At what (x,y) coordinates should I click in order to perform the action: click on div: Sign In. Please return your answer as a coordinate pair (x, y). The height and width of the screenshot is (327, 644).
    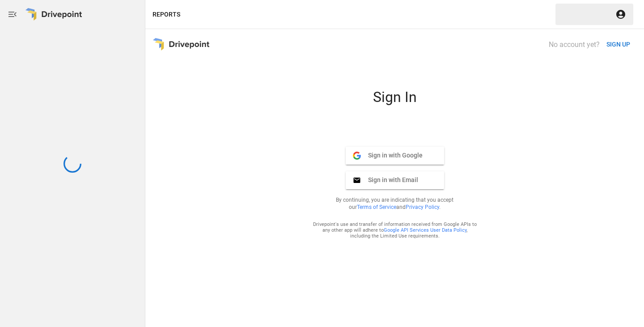
    Looking at the image, I should click on (395, 101).